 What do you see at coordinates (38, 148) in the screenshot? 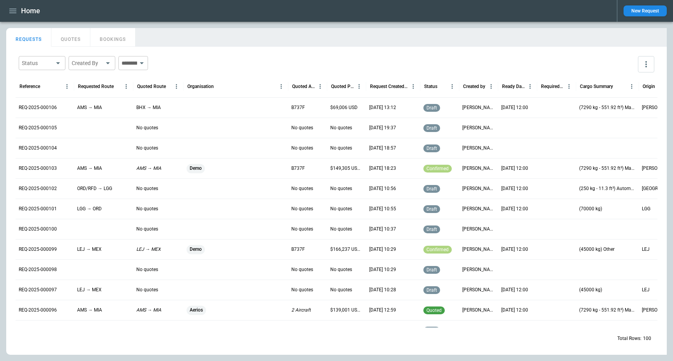
I see `p: REQ-2025-000104` at bounding box center [38, 148].